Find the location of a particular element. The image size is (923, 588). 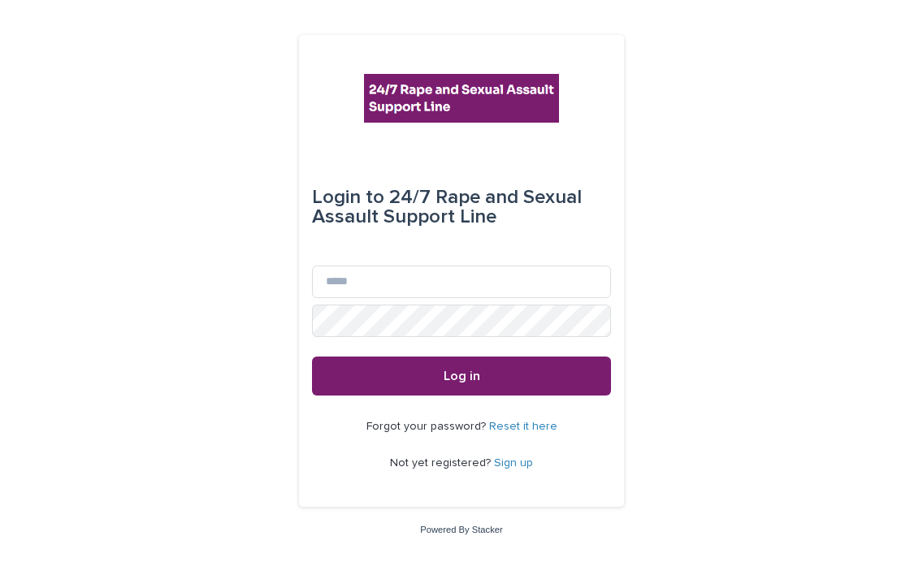

span: Forgot your password? is located at coordinates (427, 426).